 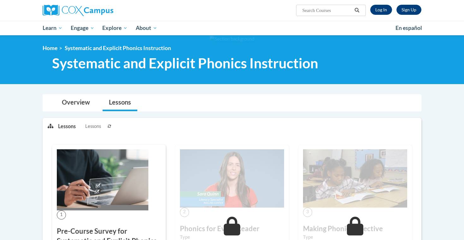 What do you see at coordinates (232, 229) in the screenshot?
I see `h3: Phonics for Every Reader` at bounding box center [232, 229].